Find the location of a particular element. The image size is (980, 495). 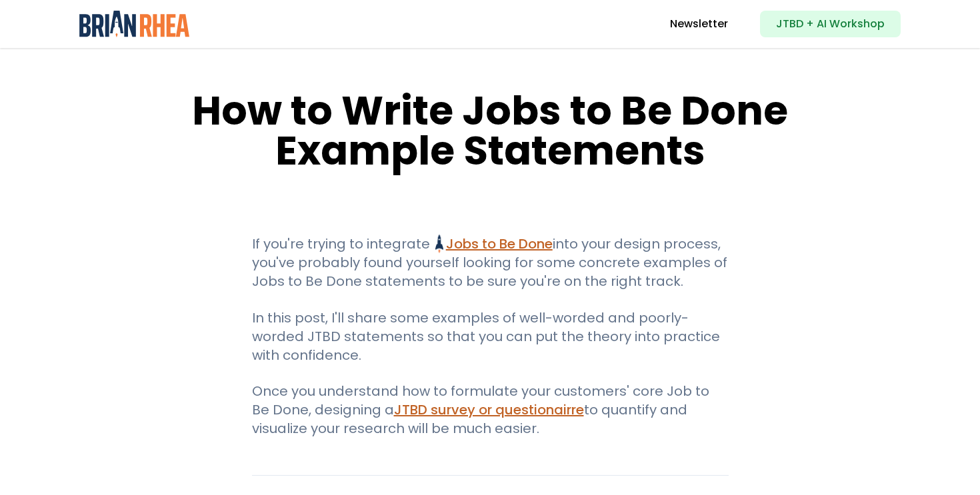

img: Brian Rhea is located at coordinates (134, 24).